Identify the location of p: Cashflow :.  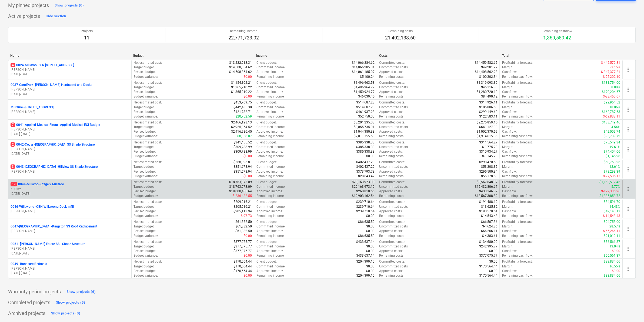
(509, 152).